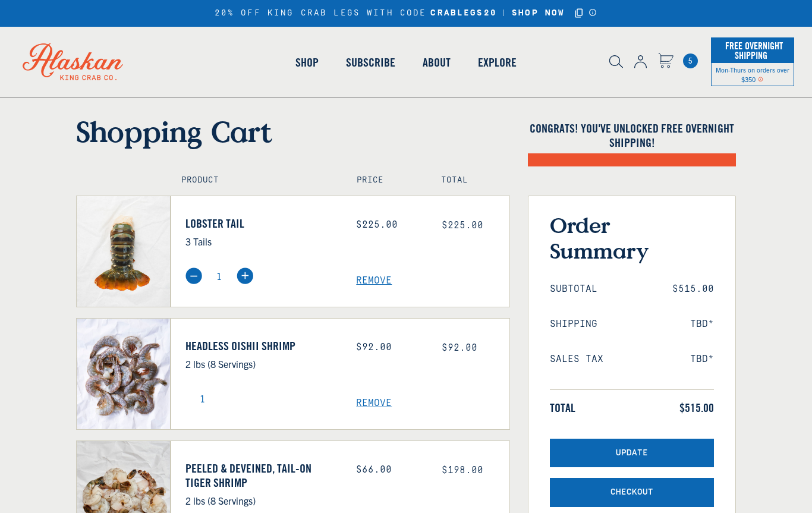 This screenshot has height=513, width=812. I want to click on div: $92.00, so click(390, 347).